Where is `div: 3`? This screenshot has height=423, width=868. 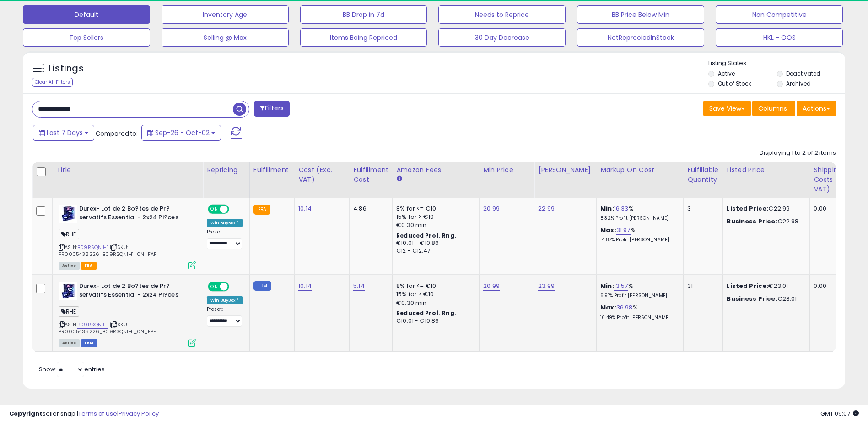 div: 3 is located at coordinates (701, 209).